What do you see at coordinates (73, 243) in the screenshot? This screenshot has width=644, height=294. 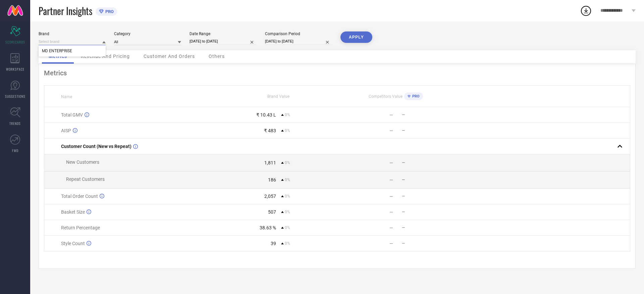 I see `span: Style Count` at bounding box center [73, 243].